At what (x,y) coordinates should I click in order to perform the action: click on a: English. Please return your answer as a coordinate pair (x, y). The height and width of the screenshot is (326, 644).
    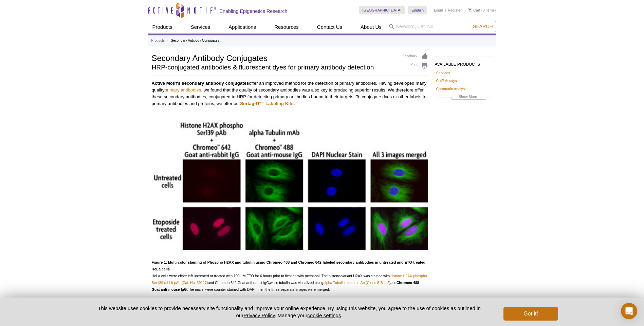
    Looking at the image, I should click on (417, 10).